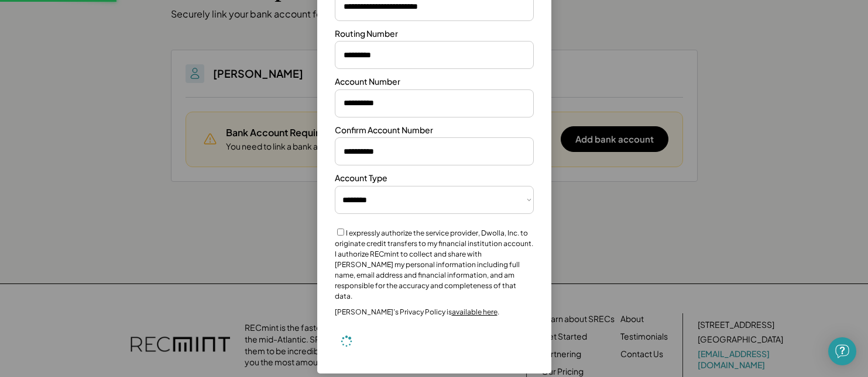  Describe the element at coordinates (475, 312) in the screenshot. I see `a: available here` at that location.